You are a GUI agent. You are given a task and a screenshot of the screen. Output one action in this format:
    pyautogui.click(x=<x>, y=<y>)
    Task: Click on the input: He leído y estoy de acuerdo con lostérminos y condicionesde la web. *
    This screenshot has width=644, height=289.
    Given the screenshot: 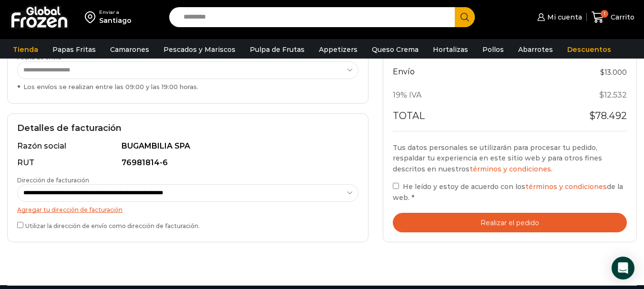 What is the action you would take?
    pyautogui.click(x=395, y=186)
    